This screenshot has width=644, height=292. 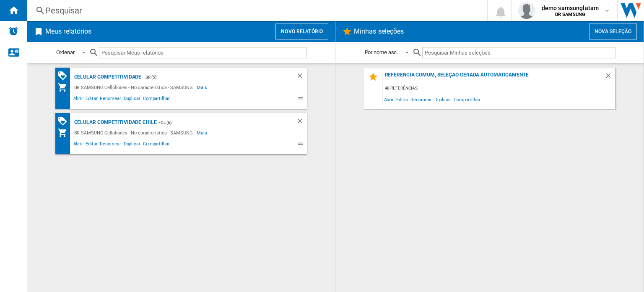 What do you see at coordinates (382, 52) in the screenshot?
I see `div: Por nome asc.` at bounding box center [382, 52].